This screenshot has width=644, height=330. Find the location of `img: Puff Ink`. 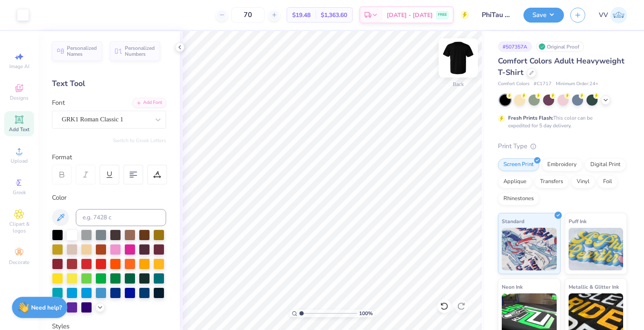

img: Puff Ink is located at coordinates (596, 249).